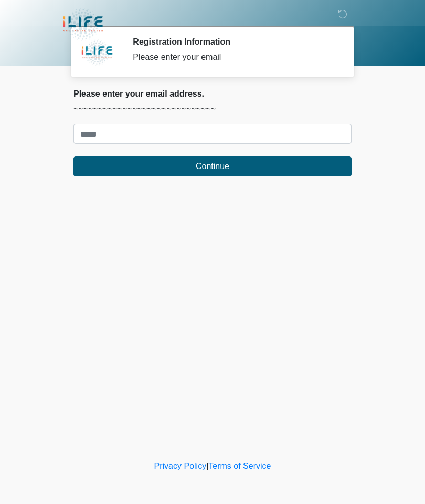 The image size is (425, 504). What do you see at coordinates (239, 465) in the screenshot?
I see `a: Terms of Service` at bounding box center [239, 465].